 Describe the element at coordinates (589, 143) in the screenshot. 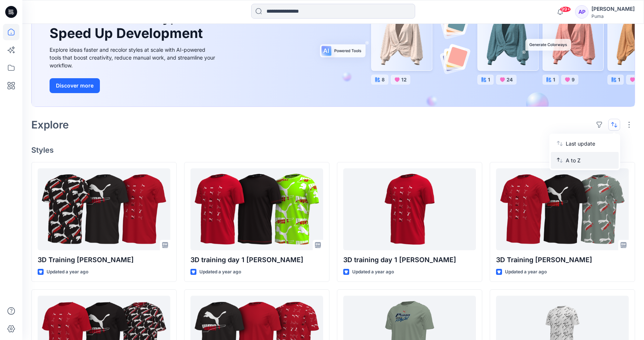

I see `p: Last update` at that location.